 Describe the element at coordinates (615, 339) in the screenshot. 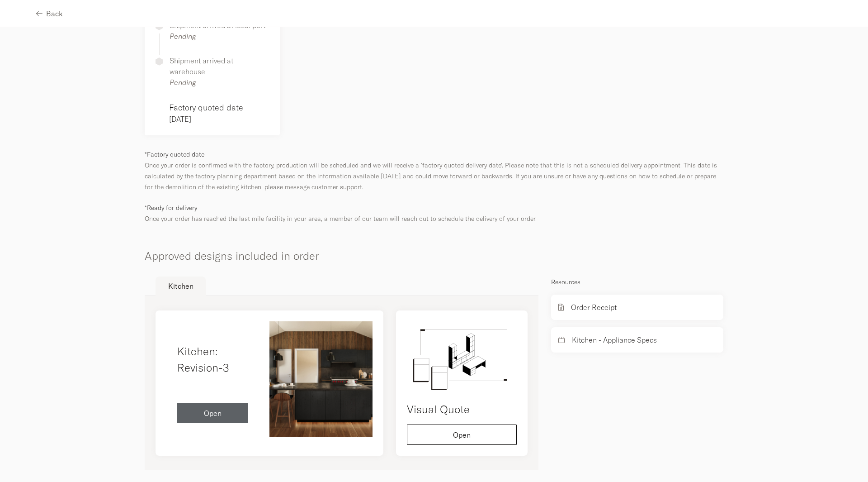

I see `p: Kitchen - Appliance Specs` at that location.